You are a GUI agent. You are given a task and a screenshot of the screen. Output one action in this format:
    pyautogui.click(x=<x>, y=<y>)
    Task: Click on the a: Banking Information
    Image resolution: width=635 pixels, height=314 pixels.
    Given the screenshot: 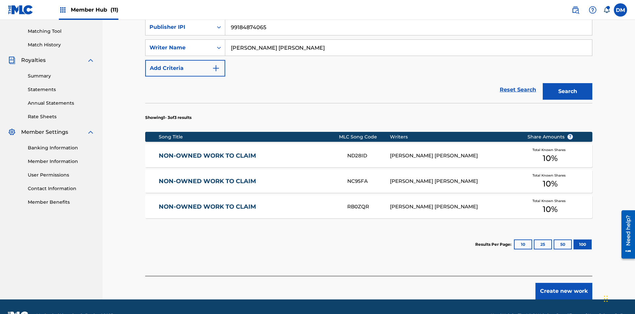 What is the action you would take?
    pyautogui.click(x=61, y=148)
    